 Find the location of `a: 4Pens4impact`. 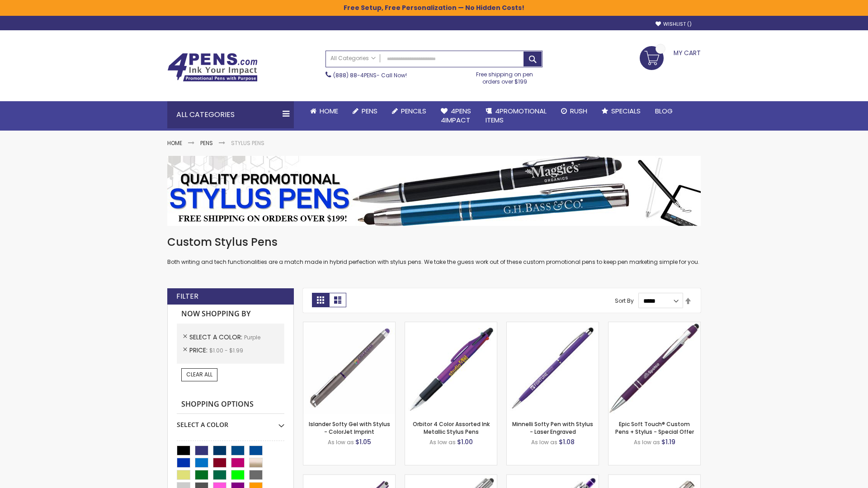

a: 4Pens4impact is located at coordinates (455, 116).